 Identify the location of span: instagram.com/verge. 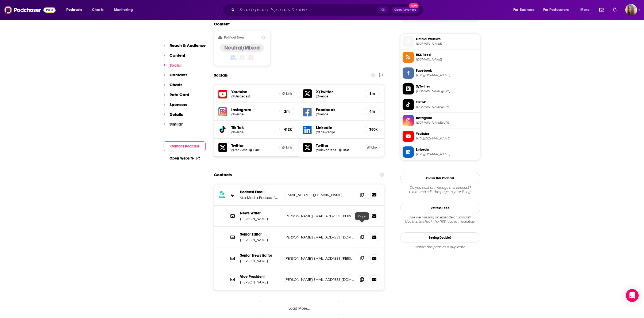
(447, 122).